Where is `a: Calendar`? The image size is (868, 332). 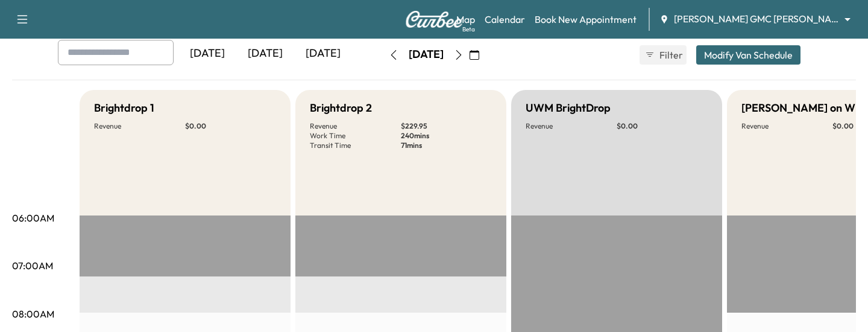 a: Calendar is located at coordinates (504, 19).